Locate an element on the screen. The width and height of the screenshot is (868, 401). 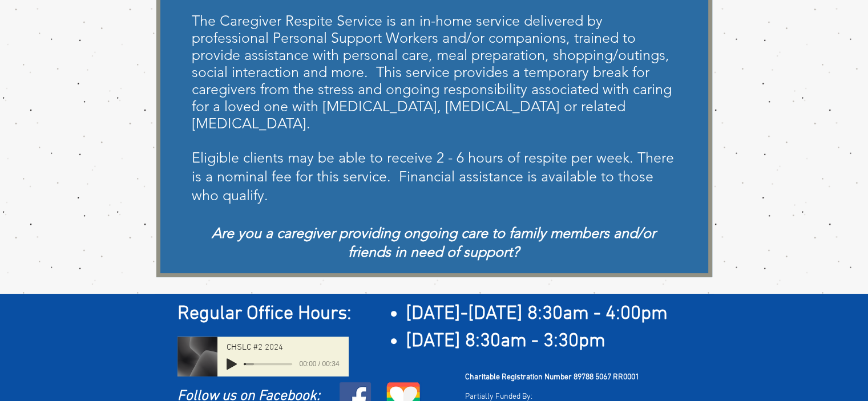
span: The Caregiver Respite Service is an in-home service delivered by professional Personal Support Wo... is located at coordinates (432, 72).